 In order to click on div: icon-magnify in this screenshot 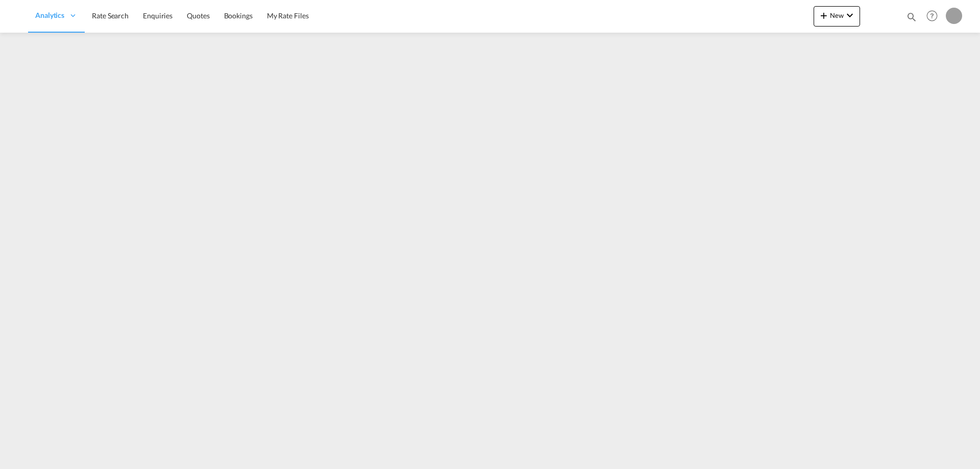, I will do `click(912, 19)`.